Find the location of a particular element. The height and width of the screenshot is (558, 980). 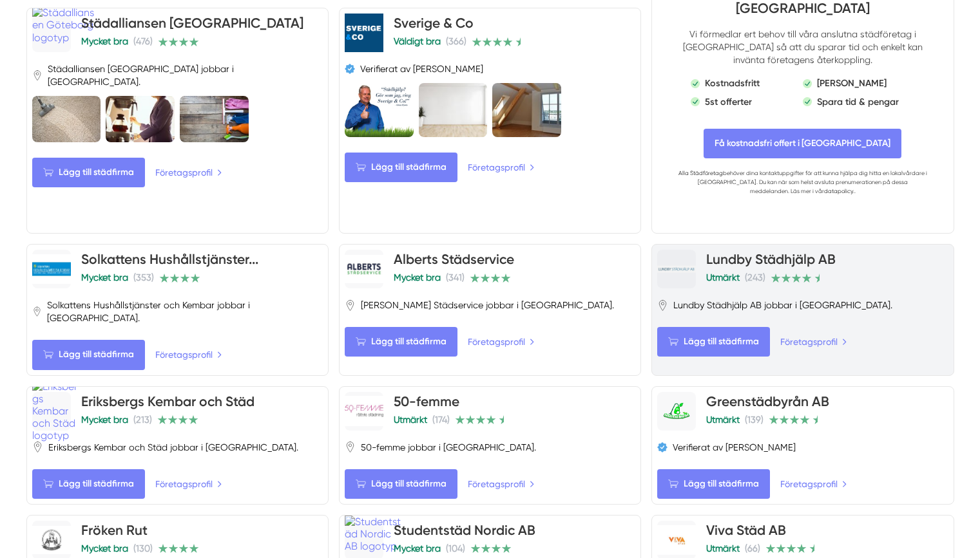

p: Spara tid & pengar is located at coordinates (857, 102).